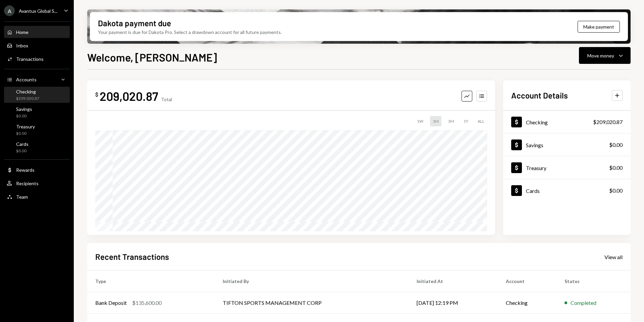  I want to click on div: 1M, so click(436, 121).